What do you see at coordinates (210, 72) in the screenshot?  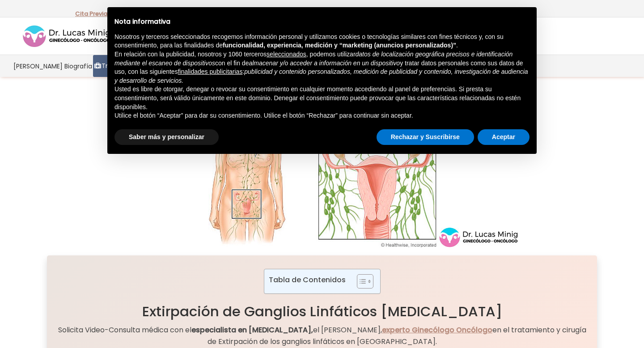 I see `button: finalidades publicitarias` at bounding box center [210, 72].